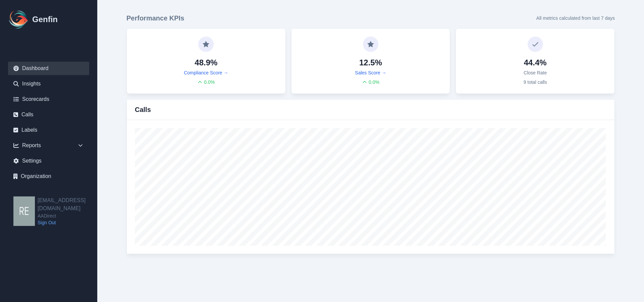 This screenshot has width=644, height=302. What do you see at coordinates (49, 161) in the screenshot?
I see `a: Settings` at bounding box center [49, 161].